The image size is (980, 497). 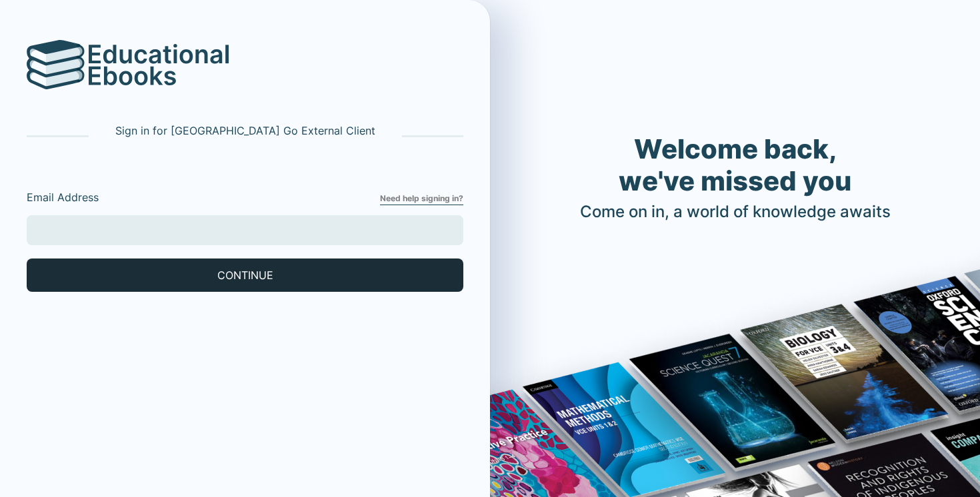 What do you see at coordinates (735, 165) in the screenshot?
I see `h1: Welcome back, we've missed you` at bounding box center [735, 165].